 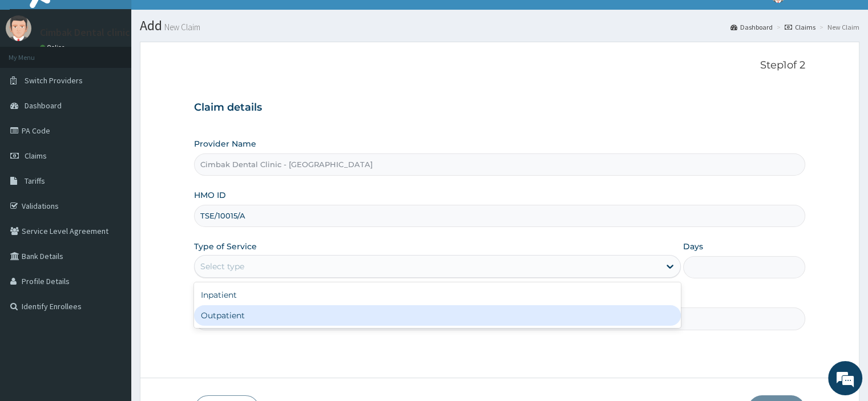 What do you see at coordinates (35, 181) in the screenshot?
I see `span: Tariffs` at bounding box center [35, 181].